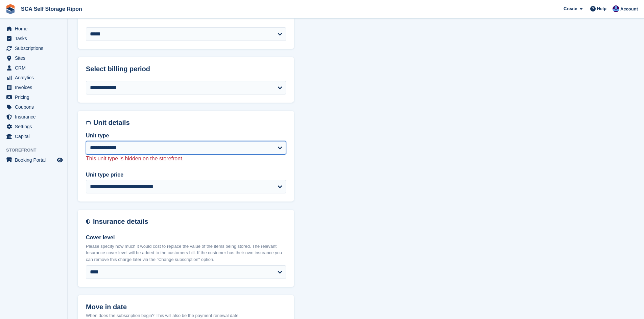 The width and height of the screenshot is (644, 319). I want to click on span: Help, so click(602, 9).